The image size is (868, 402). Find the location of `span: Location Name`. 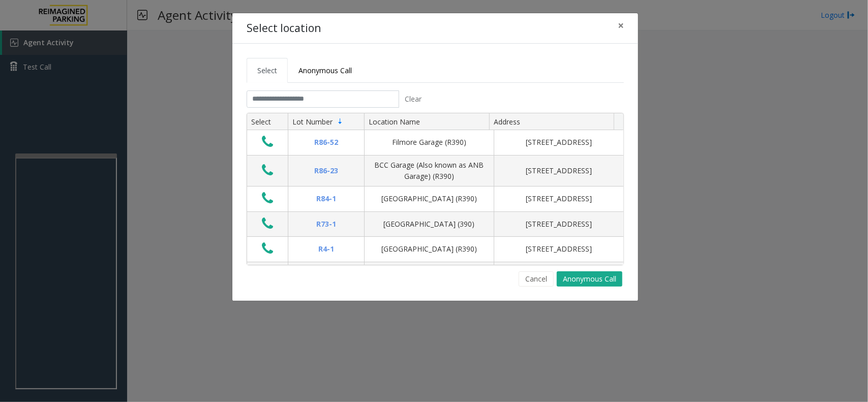

span: Location Name is located at coordinates (394, 121).